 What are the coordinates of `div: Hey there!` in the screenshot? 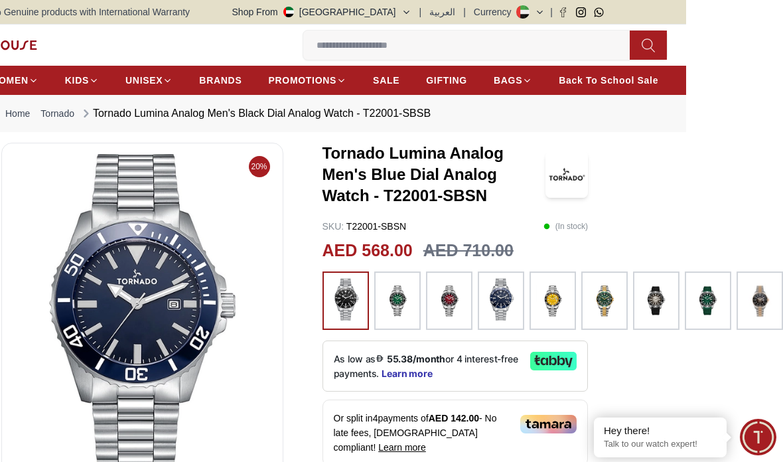 It's located at (660, 431).